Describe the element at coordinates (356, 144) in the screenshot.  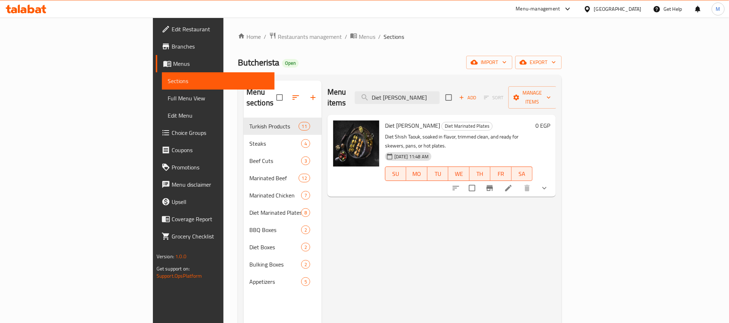
I see `img: Diet Shish Taouk` at that location.